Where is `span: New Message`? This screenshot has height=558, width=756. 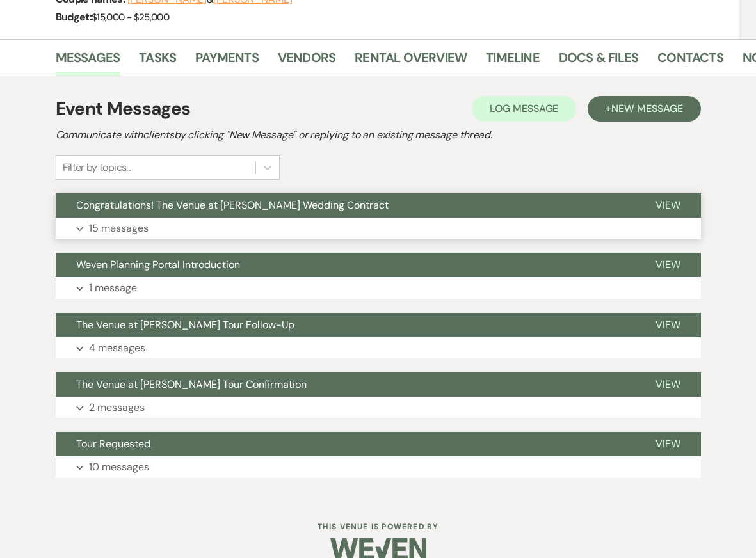
span: New Message is located at coordinates (646, 108).